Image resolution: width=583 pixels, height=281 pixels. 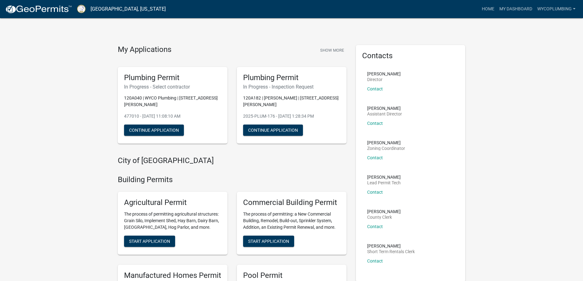 What do you see at coordinates (386, 149) in the screenshot?
I see `p: Zoning Coordinator` at bounding box center [386, 149].